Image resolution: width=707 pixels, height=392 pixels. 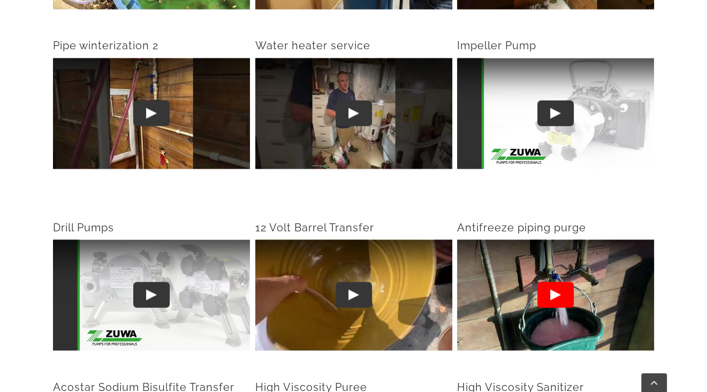 I want to click on lite-youtube: YouTube video player 28, so click(x=152, y=294).